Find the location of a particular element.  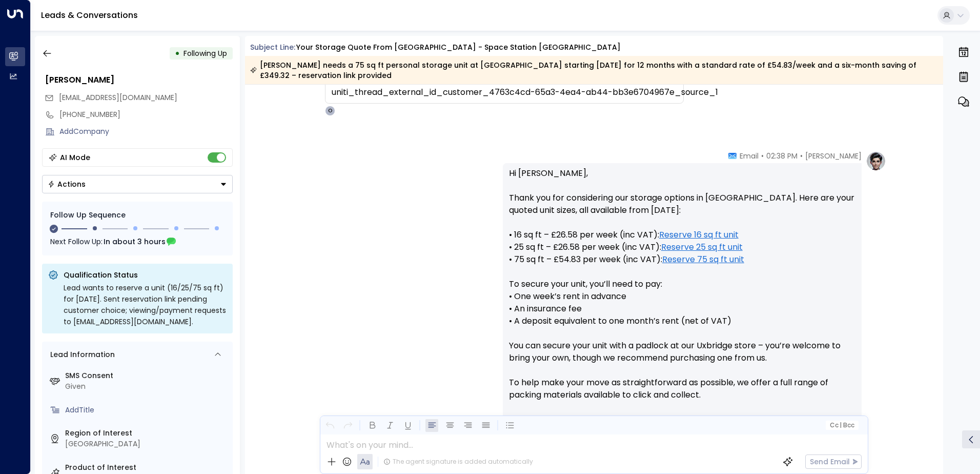

div: Follow Up Sequence is located at coordinates (137, 215).